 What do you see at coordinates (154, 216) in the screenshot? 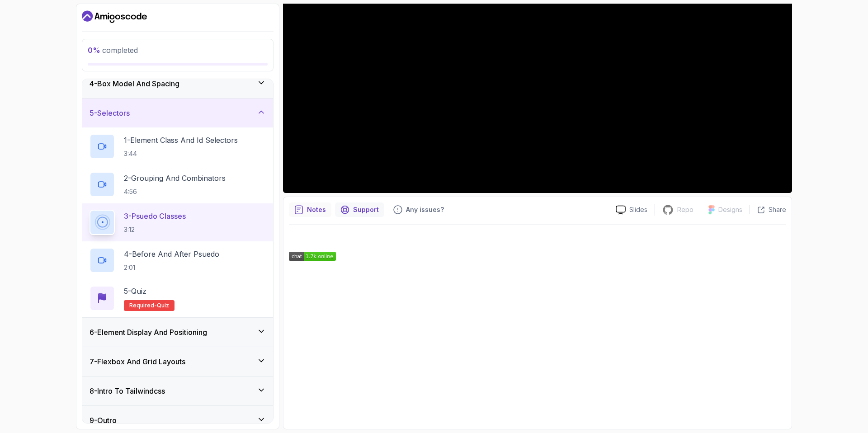
I see `p: 3 - Psuedo Classes` at bounding box center [154, 216].